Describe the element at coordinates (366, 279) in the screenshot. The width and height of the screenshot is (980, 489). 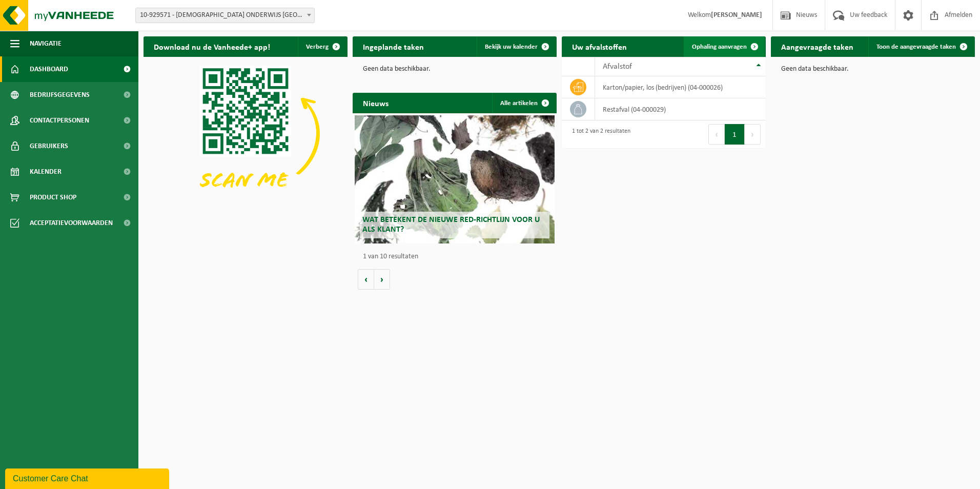
I see `button: Vorige` at that location.